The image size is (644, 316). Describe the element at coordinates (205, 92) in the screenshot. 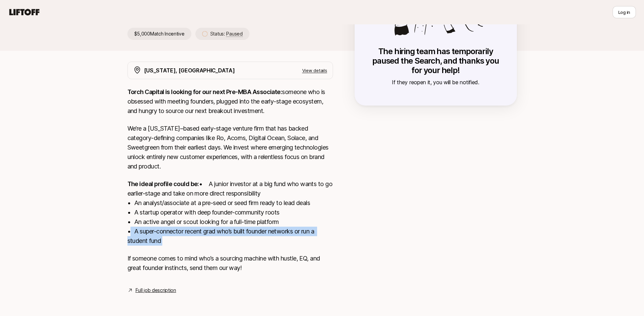

I see `strong: Torch Capital is looking for our next Pre-MBA Associate:` at that location.